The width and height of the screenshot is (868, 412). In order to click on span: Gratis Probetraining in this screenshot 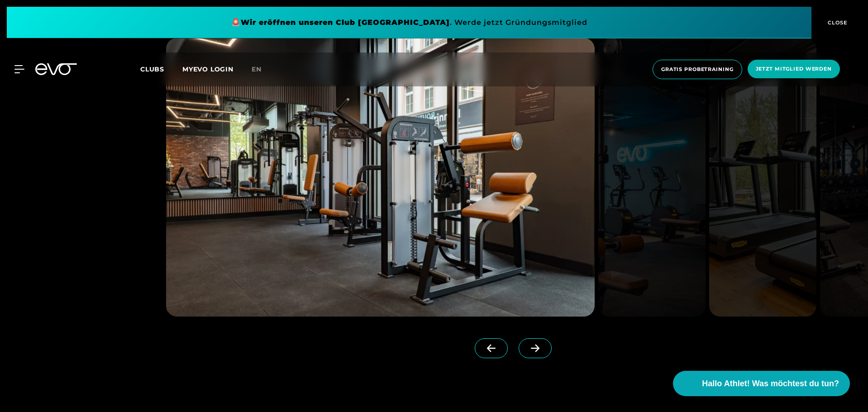, I will do `click(698, 69)`.